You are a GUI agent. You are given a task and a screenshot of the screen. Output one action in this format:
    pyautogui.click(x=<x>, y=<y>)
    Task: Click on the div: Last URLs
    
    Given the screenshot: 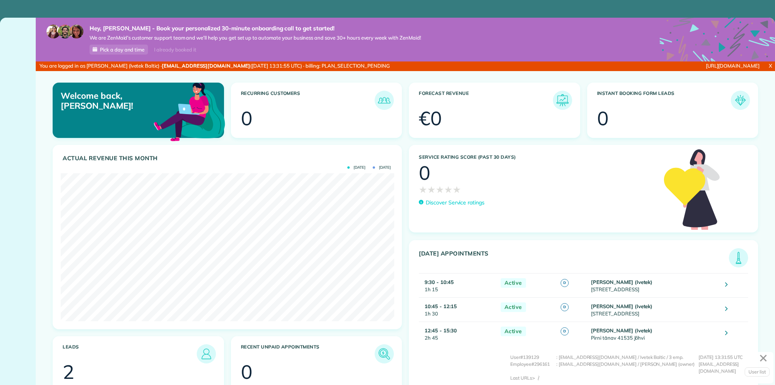 What is the action you would take?
    pyautogui.click(x=521, y=378)
    